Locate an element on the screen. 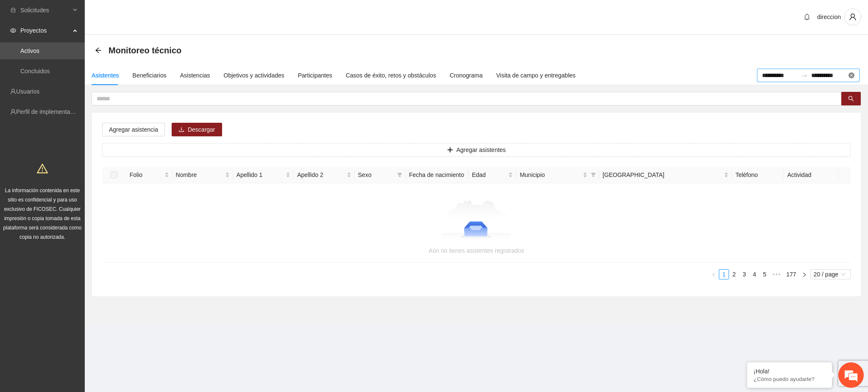 Image resolution: width=868 pixels, height=392 pixels. a: Perfil de implementadora is located at coordinates (49, 112).